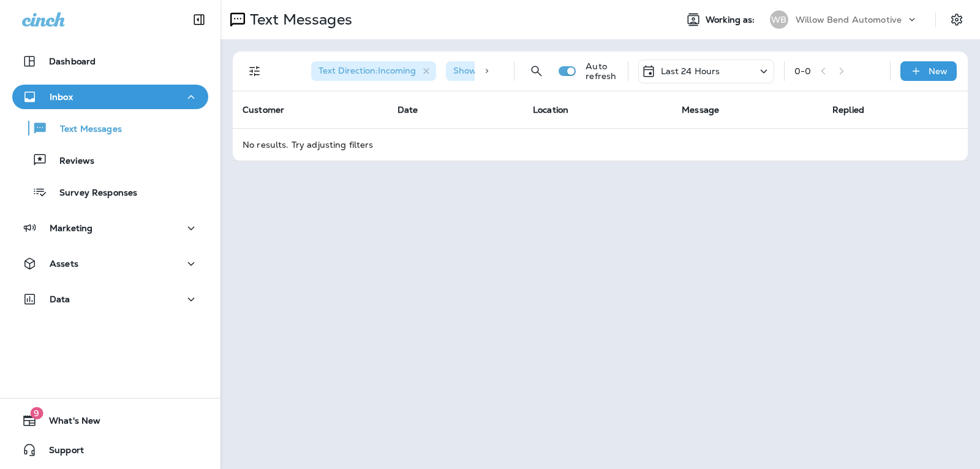  What do you see at coordinates (731, 20) in the screenshot?
I see `span: Working as:` at bounding box center [731, 20].